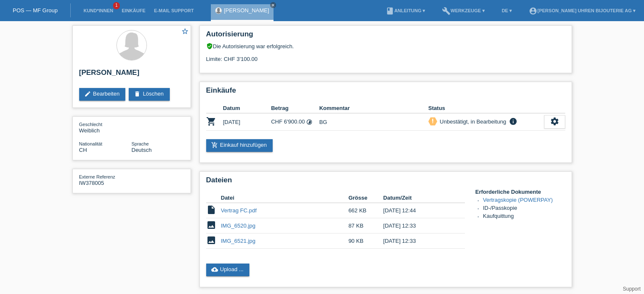 The width and height of the screenshot is (644, 294). Describe the element at coordinates (106, 128) in the screenshot. I see `div: Weiblich` at that location.